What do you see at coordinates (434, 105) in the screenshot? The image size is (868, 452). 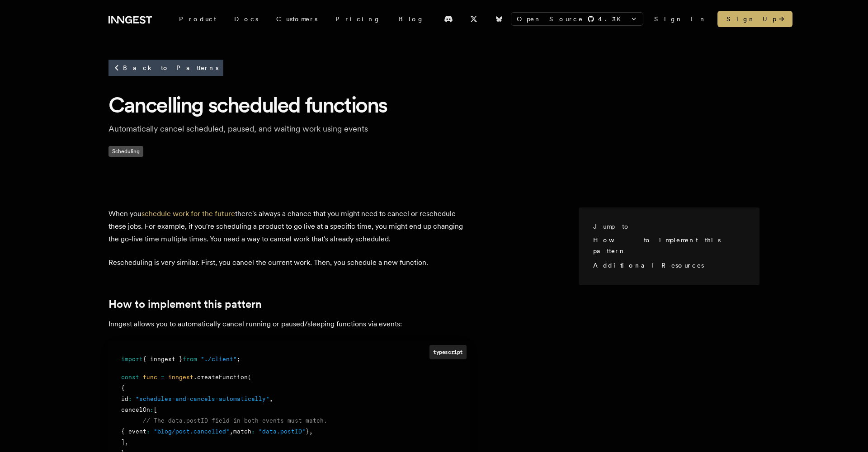 I see `h1: Cancelling scheduled functions` at bounding box center [434, 105].